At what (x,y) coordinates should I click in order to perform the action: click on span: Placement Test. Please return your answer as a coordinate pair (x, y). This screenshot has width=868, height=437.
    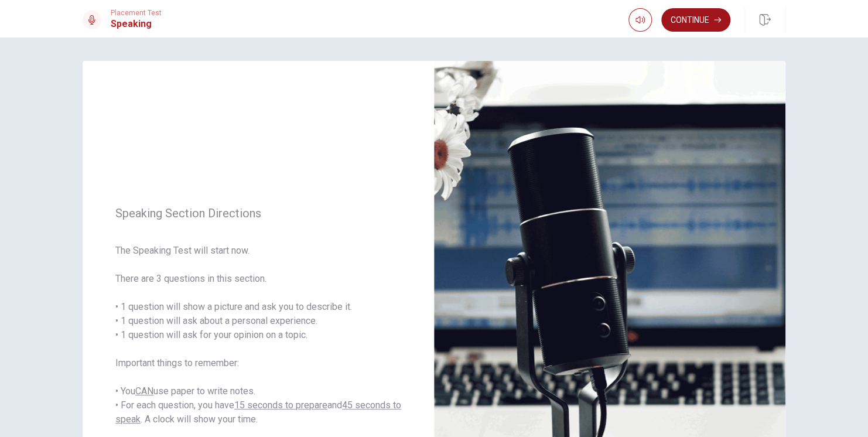
    Looking at the image, I should click on (135, 13).